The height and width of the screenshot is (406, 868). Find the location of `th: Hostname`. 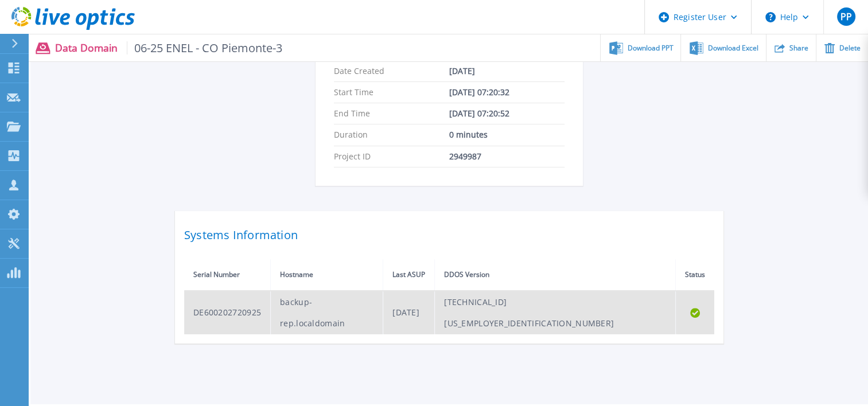

th: Hostname is located at coordinates (327, 275).